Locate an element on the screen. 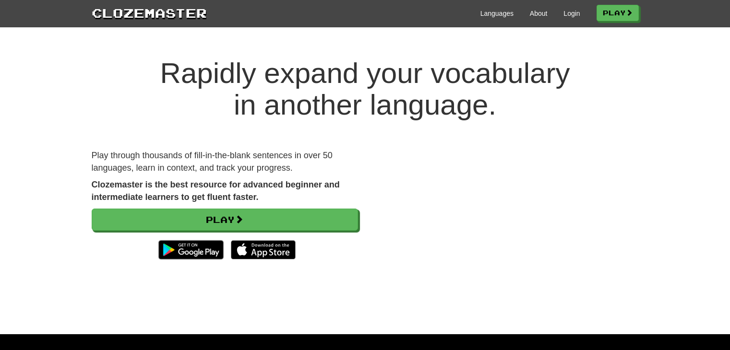 The image size is (730, 350). p: Play through thousands of fill-in-the-blank sentences in over 50 languages, learn in context, and... is located at coordinates (225, 162).